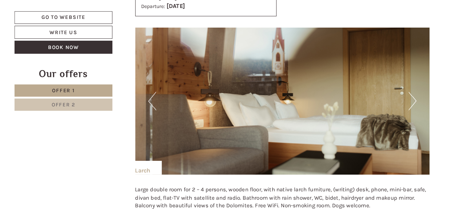  Describe the element at coordinates (47, 31) in the screenshot. I see `div: Hello, how can we help you?` at that location.